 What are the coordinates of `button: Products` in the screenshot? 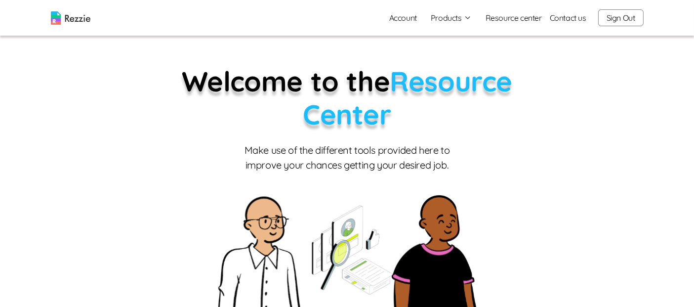 It's located at (451, 18).